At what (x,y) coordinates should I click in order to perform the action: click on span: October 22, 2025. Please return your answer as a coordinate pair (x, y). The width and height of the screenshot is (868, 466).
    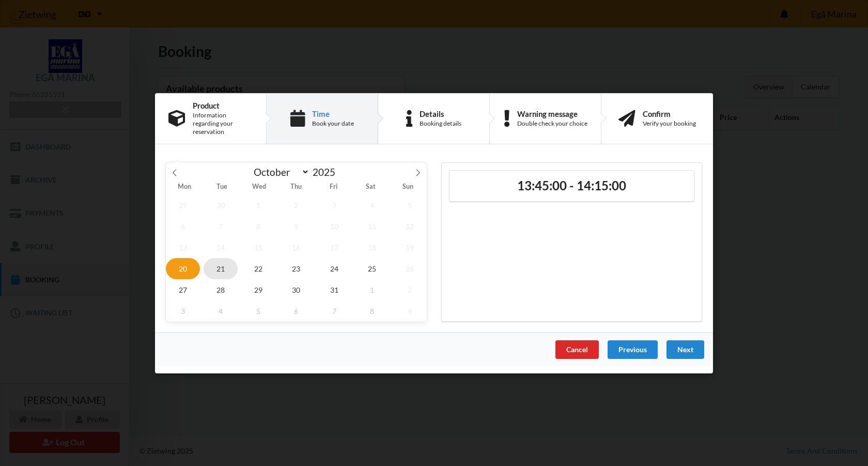
    Looking at the image, I should click on (259, 268).